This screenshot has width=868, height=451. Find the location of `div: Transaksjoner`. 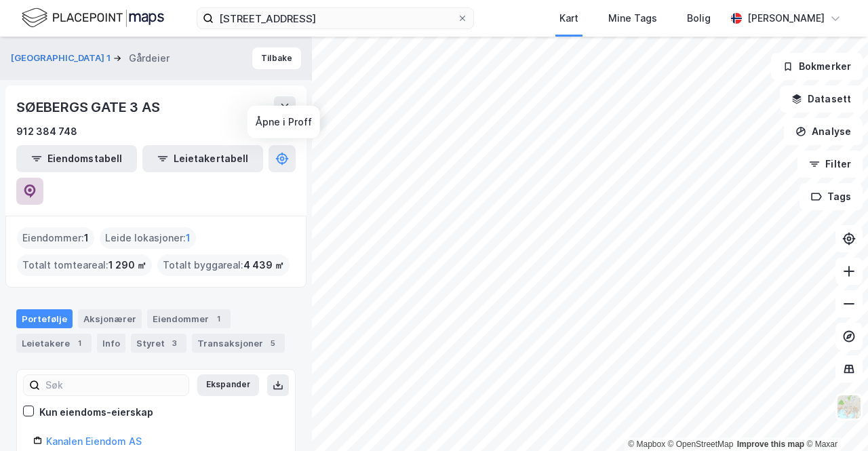

div: Transaksjoner is located at coordinates (238, 343).